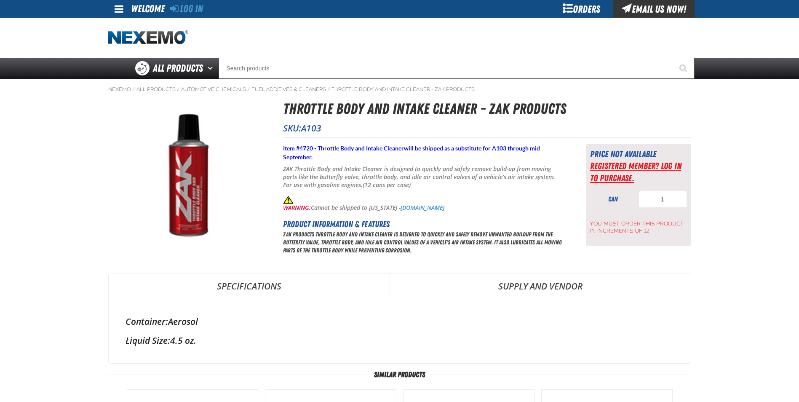 The width and height of the screenshot is (799, 402). What do you see at coordinates (487, 128) in the screenshot?
I see `p: SKU:` at bounding box center [487, 128].